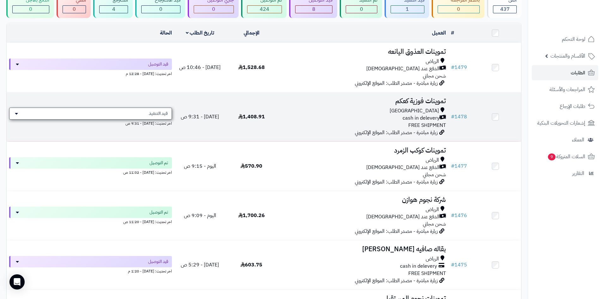 The width and height of the screenshot is (602, 299). Describe the element at coordinates (574, 39) in the screenshot. I see `span: لوحة التحكم` at that location.